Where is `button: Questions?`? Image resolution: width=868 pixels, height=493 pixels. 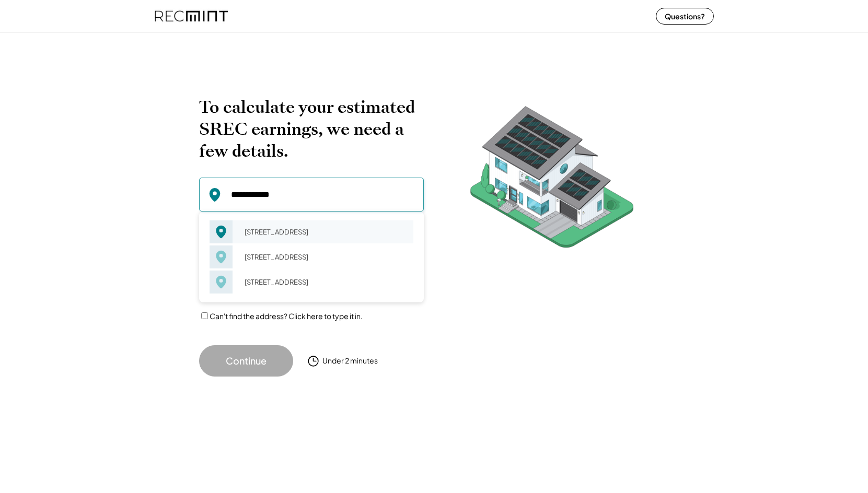 button: Questions? is located at coordinates (685, 16).